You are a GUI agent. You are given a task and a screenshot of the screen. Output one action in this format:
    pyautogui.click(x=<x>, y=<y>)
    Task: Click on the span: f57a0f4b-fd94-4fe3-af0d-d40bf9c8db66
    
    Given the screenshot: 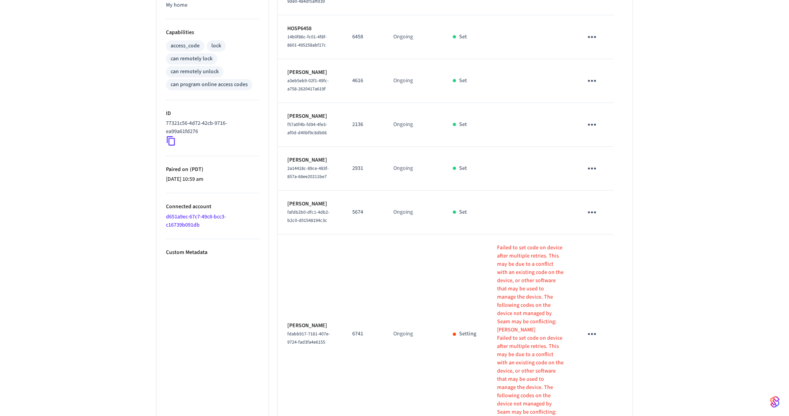 What is the action you would take?
    pyautogui.click(x=307, y=129)
    